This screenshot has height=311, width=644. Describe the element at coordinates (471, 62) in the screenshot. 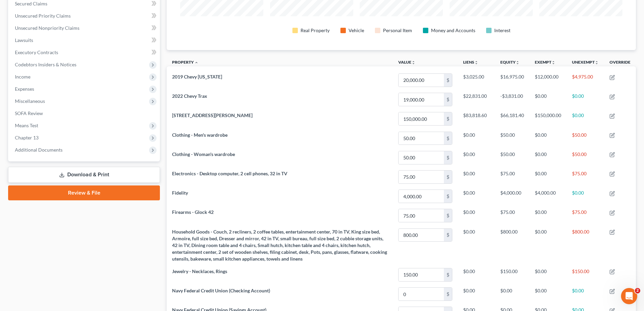

I see `a: Liensunfold_more` at that location.